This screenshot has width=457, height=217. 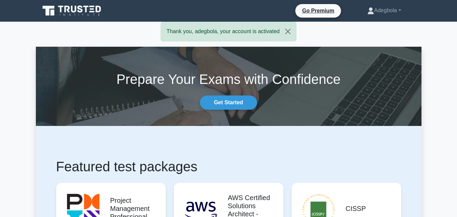 What do you see at coordinates (228, 103) in the screenshot?
I see `a: Get Started` at bounding box center [228, 103].